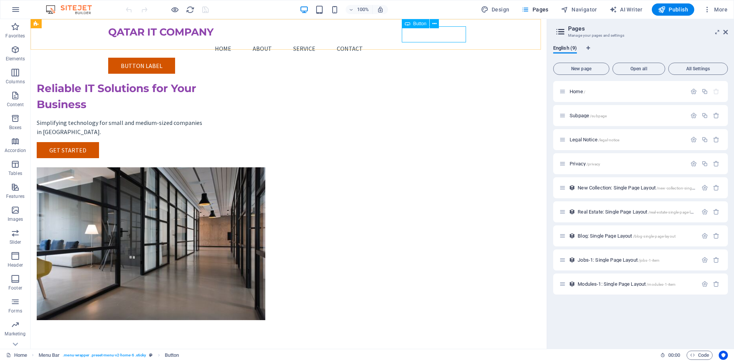 This screenshot has width=734, height=361. I want to click on span: All Settings, so click(698, 69).